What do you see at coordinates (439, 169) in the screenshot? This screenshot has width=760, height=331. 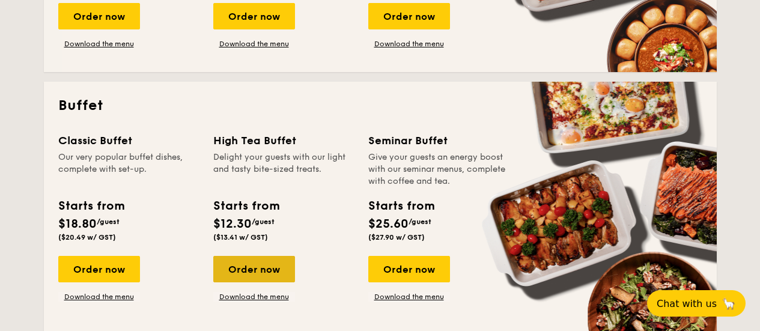 I see `div: Give your guests an energy boost with our seminar menus, complete with coffee and tea.` at bounding box center [439, 169].